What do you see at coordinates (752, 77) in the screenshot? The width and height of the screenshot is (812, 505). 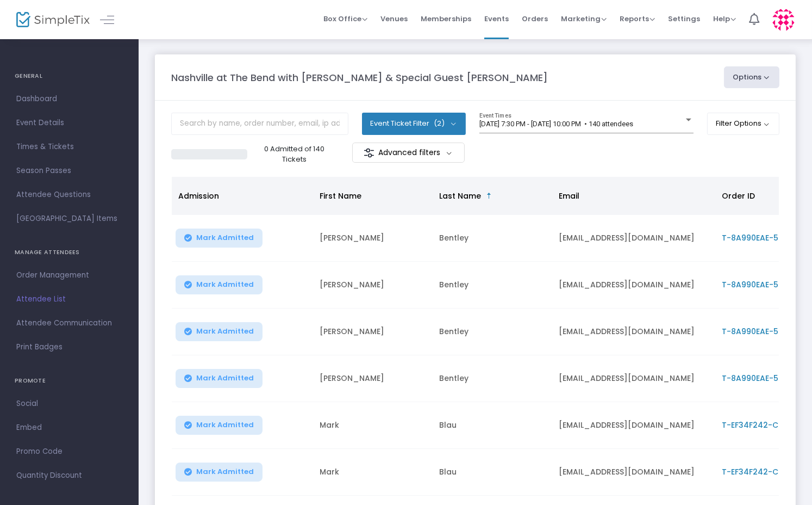 I see `button: Options` at bounding box center [752, 77].